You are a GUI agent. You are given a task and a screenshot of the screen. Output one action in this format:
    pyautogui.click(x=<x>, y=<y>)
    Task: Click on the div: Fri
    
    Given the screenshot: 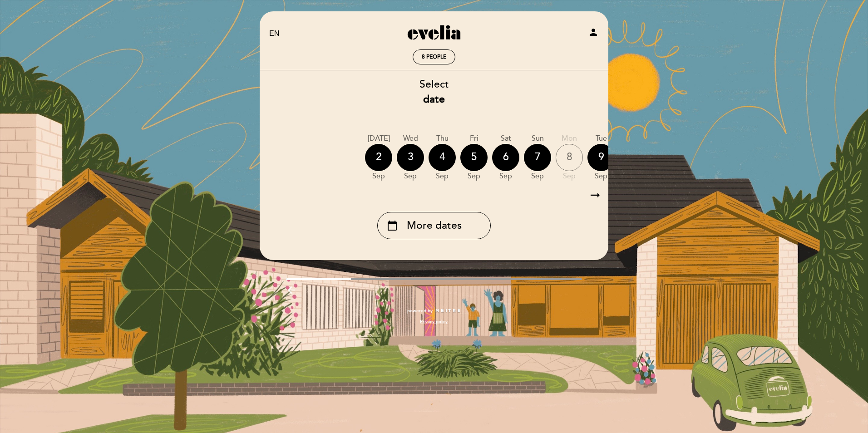 What is the action you would take?
    pyautogui.click(x=474, y=138)
    